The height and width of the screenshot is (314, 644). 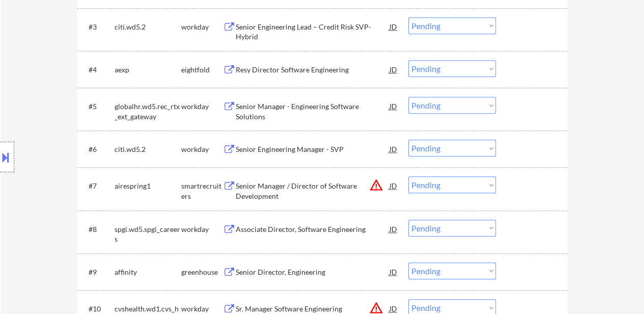 I want to click on div: Associate Director, Software Engineering, so click(x=313, y=229).